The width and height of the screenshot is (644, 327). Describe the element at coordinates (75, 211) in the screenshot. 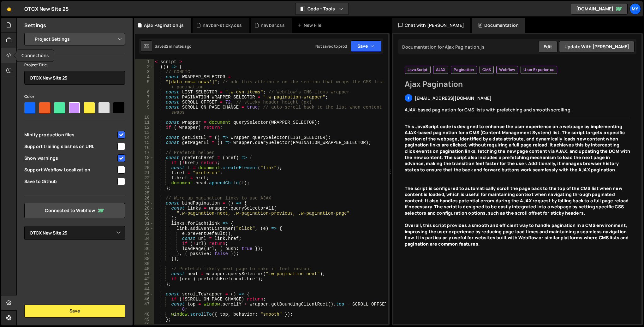

I see `a: Connected to Webflow` at that location.